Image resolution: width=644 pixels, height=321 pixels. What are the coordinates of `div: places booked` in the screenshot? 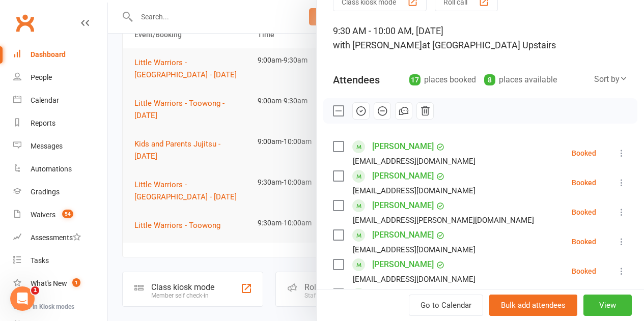 It's located at (442, 80).